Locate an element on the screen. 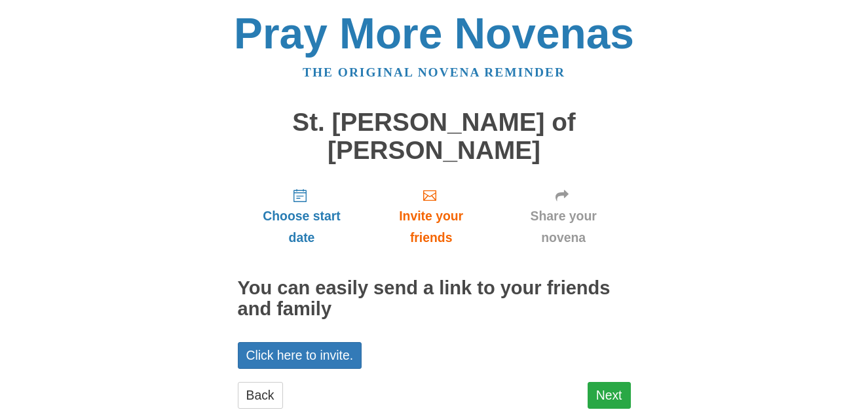  a: Click here to invite. is located at coordinates (300, 356).